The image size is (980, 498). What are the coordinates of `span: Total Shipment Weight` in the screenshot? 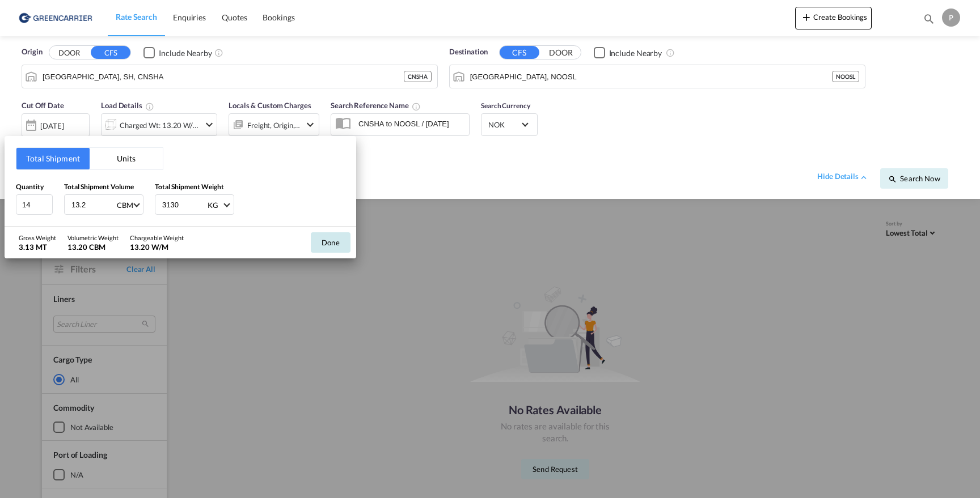 It's located at (189, 187).